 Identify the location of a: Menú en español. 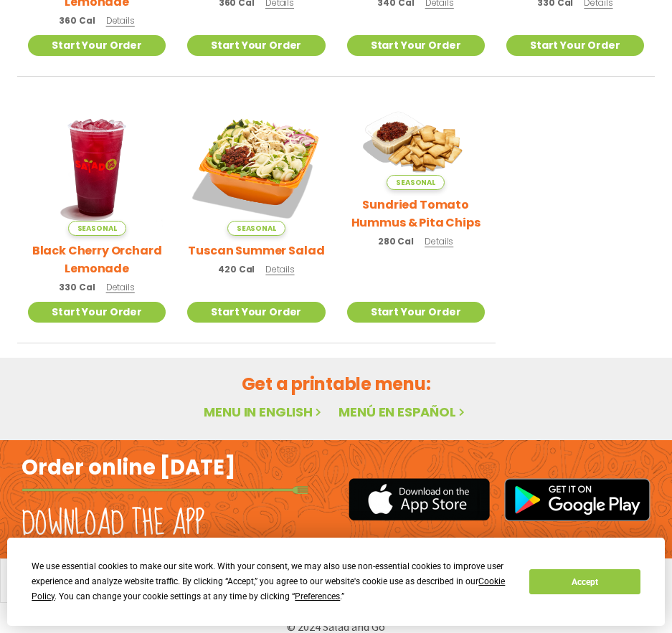
(403, 412).